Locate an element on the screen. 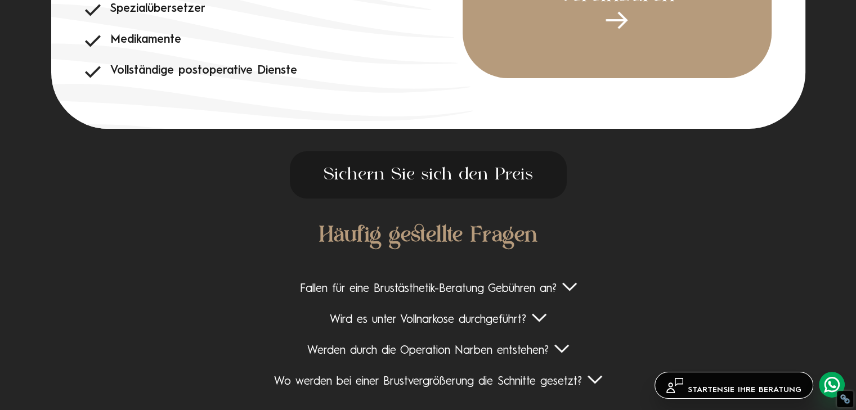 The image size is (856, 410). font: Fallen für eine Brustästhetik-Beratung Gebühren an? is located at coordinates (428, 289).